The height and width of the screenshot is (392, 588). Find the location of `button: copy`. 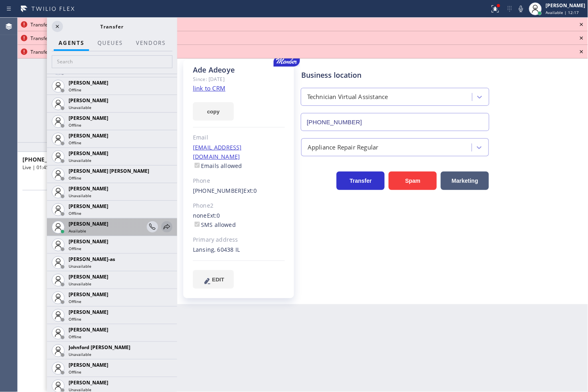

button: copy is located at coordinates (214, 112).